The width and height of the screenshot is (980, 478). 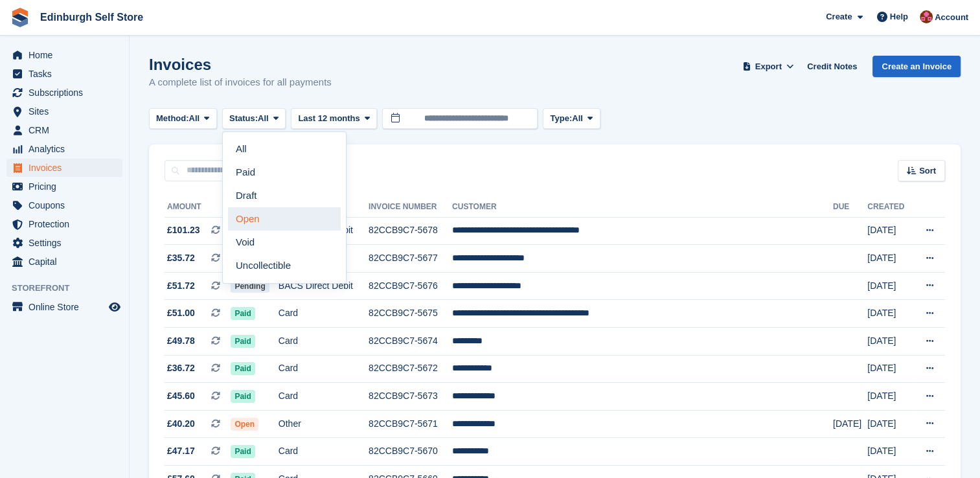 What do you see at coordinates (323, 286) in the screenshot?
I see `td: BACS Direct Debit` at bounding box center [323, 286].